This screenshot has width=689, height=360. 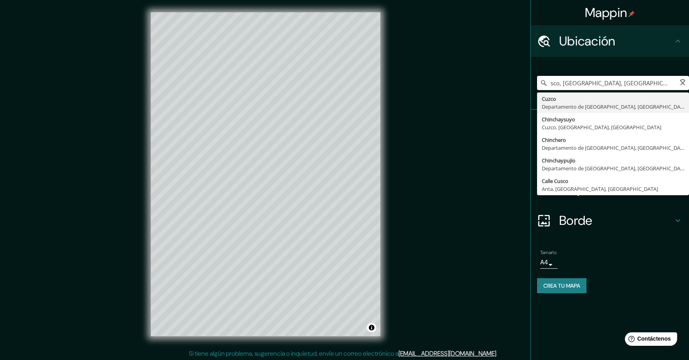 What do you see at coordinates (372, 328) in the screenshot?
I see `button: Activar o desactivar atribución` at bounding box center [372, 328].